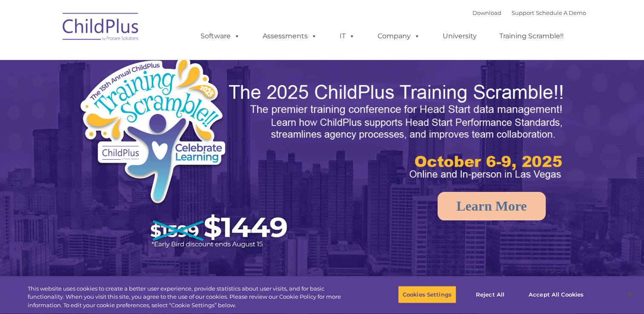 The height and width of the screenshot is (314, 644). I want to click on a: Software, so click(220, 36).